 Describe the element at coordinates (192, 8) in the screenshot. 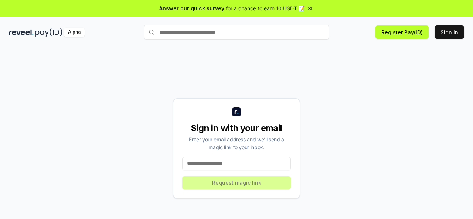

I see `span: Answer our quick survey` at that location.